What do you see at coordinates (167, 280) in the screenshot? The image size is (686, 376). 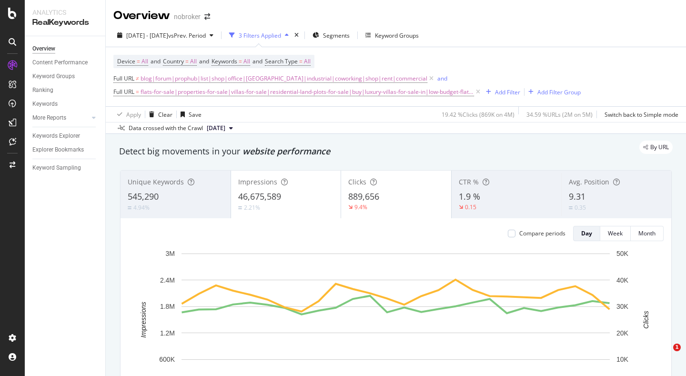 I see `text: 2.4M` at bounding box center [167, 280].